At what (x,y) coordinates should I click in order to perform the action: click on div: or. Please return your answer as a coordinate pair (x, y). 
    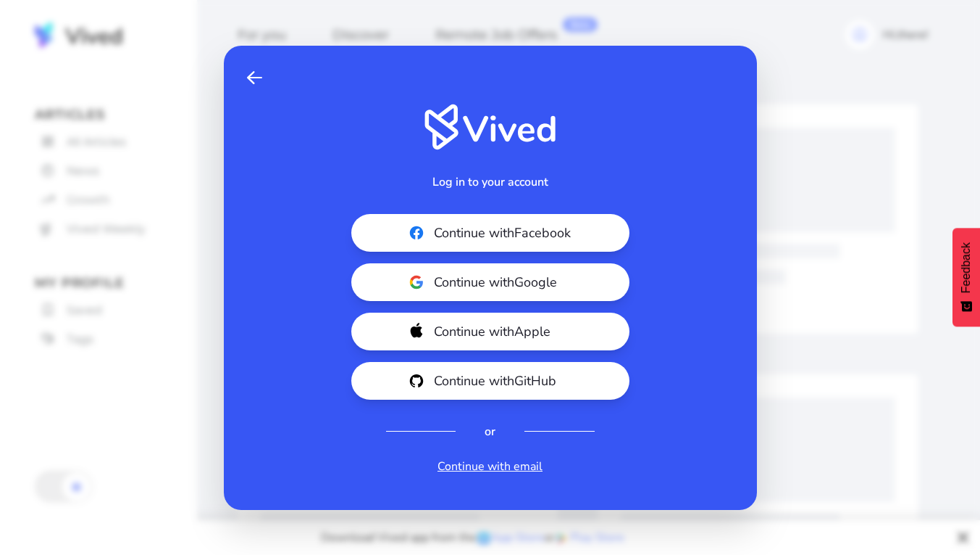
    Looking at the image, I should click on (490, 432).